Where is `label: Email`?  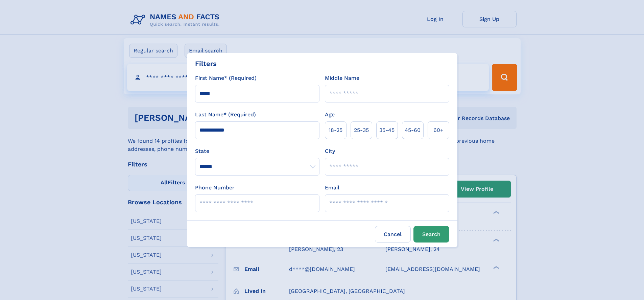
label: Email is located at coordinates (332, 188).